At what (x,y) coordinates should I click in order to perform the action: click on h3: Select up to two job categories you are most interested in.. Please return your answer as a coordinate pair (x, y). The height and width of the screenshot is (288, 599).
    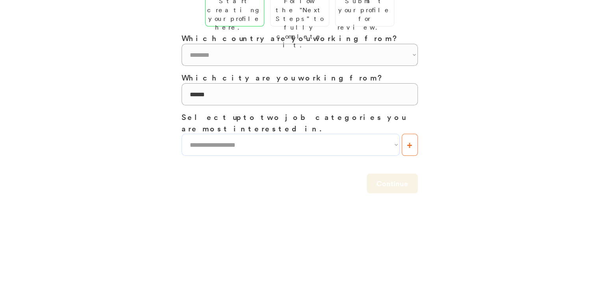
    Looking at the image, I should click on (300, 122).